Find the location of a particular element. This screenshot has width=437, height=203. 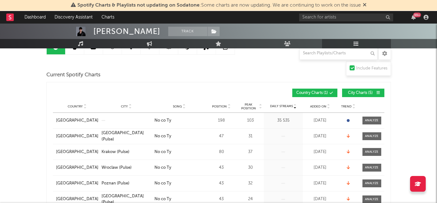

button: 99+ is located at coordinates (414, 17).